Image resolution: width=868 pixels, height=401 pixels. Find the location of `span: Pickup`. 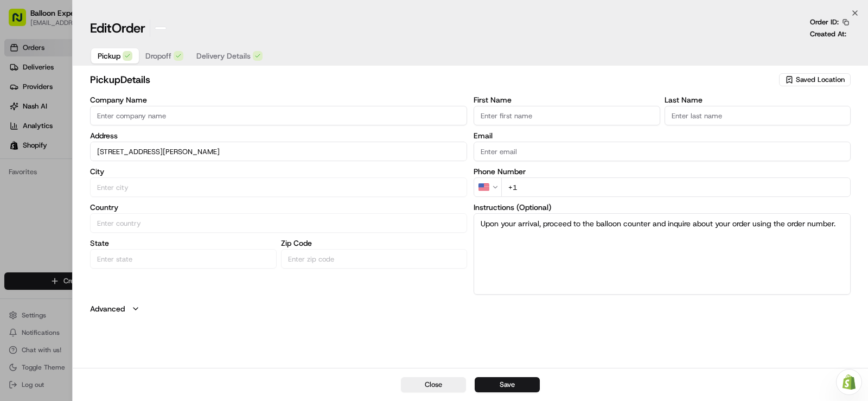

span: Pickup is located at coordinates (109, 56).